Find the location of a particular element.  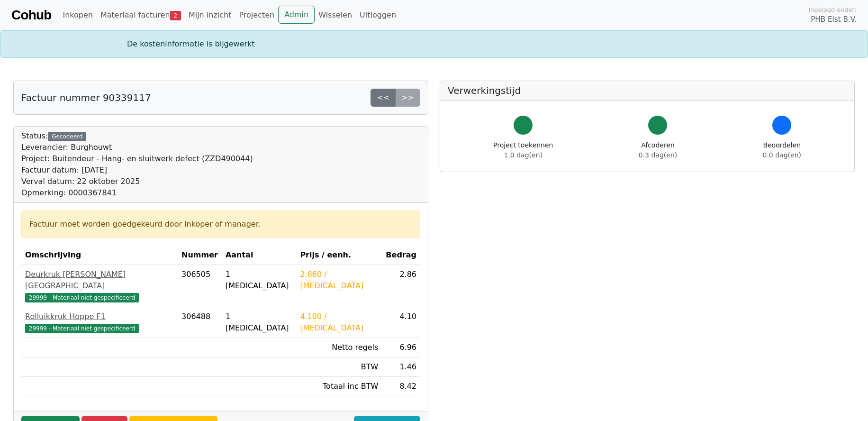

td: 4.10 is located at coordinates (401, 322).